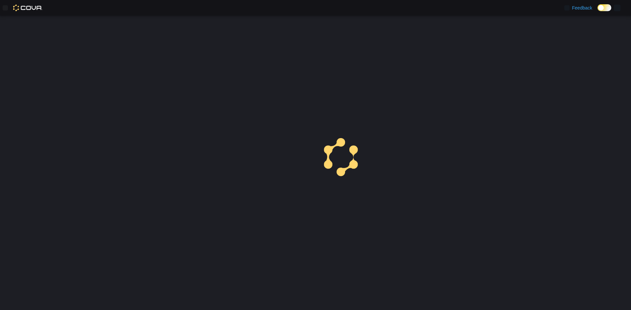 Image resolution: width=631 pixels, height=310 pixels. I want to click on span: Feedback, so click(582, 8).